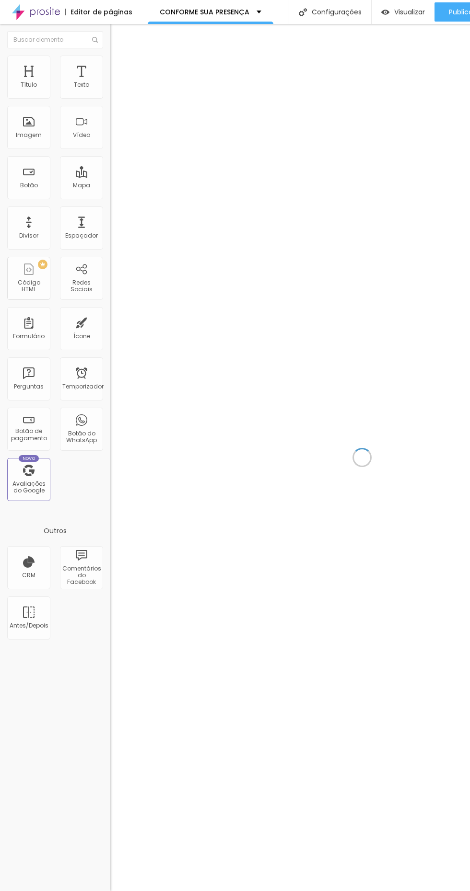  Describe the element at coordinates (204, 12) in the screenshot. I see `p: CONFORME SUA PRESENÇA` at that location.